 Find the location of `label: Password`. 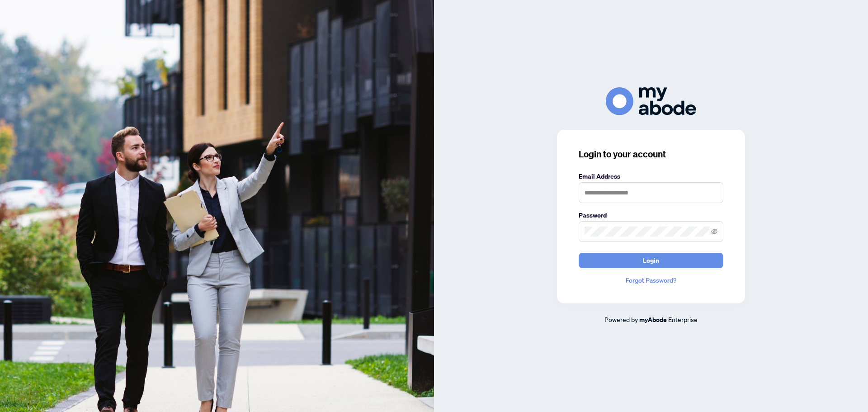

label: Password is located at coordinates (651, 215).